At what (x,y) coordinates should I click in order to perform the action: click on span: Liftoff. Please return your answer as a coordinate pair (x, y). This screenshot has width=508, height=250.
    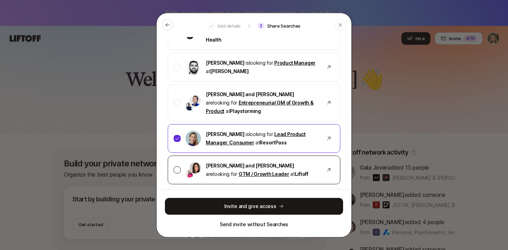
    Looking at the image, I should click on (302, 174).